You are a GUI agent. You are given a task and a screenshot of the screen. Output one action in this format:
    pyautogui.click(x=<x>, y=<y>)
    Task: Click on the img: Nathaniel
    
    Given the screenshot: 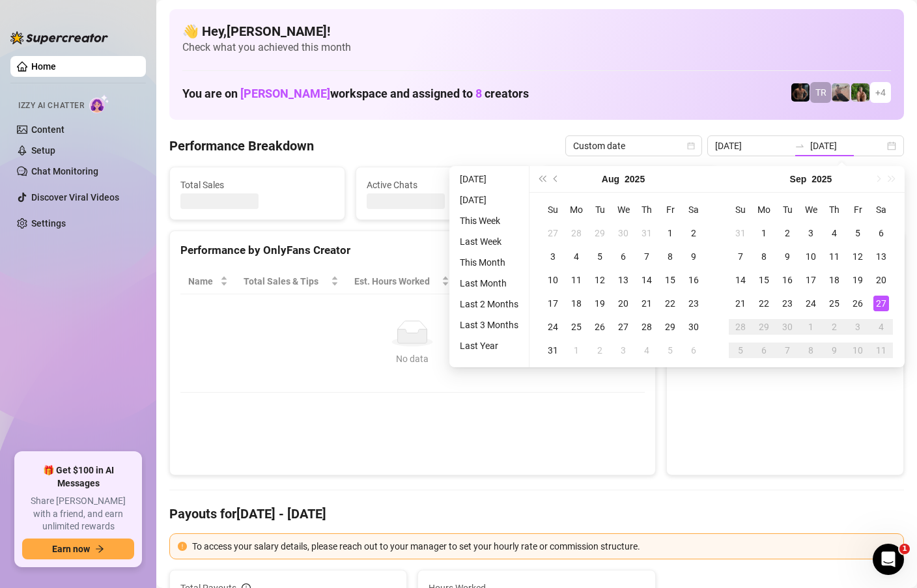 What is the action you would take?
    pyautogui.click(x=860, y=92)
    